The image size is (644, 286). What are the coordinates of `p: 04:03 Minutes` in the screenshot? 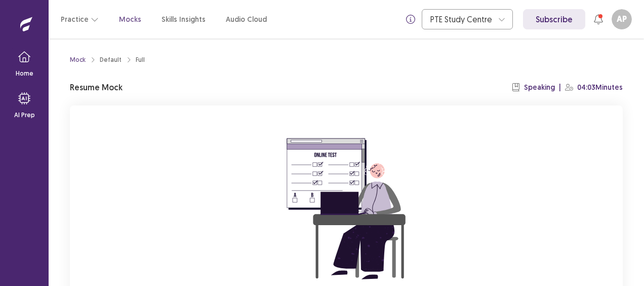 It's located at (600, 87).